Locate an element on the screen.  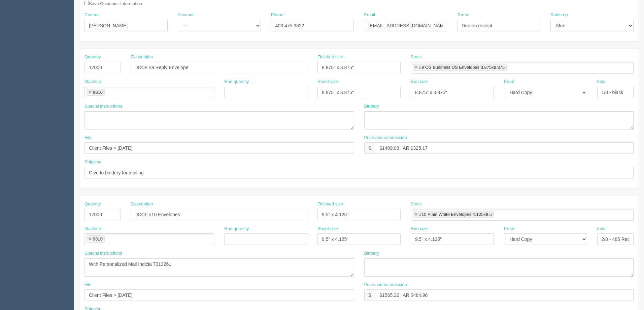
label: Salesrep is located at coordinates (559, 15).